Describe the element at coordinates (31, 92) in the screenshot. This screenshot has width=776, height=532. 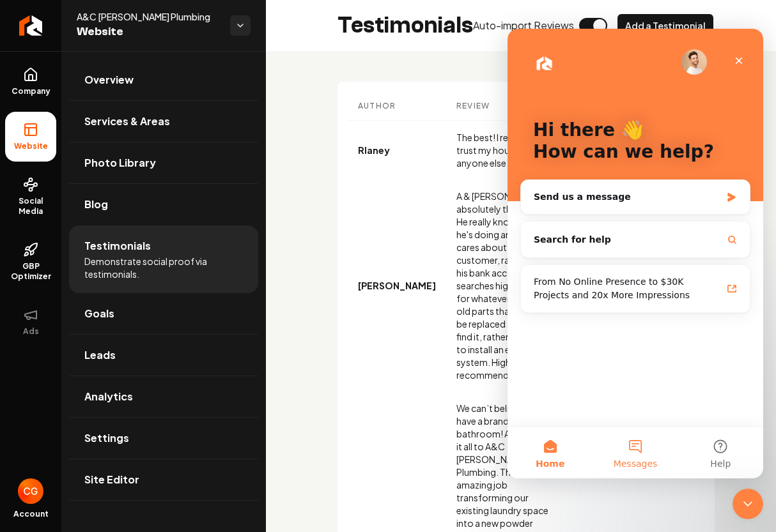
I see `span: Company` at that location.